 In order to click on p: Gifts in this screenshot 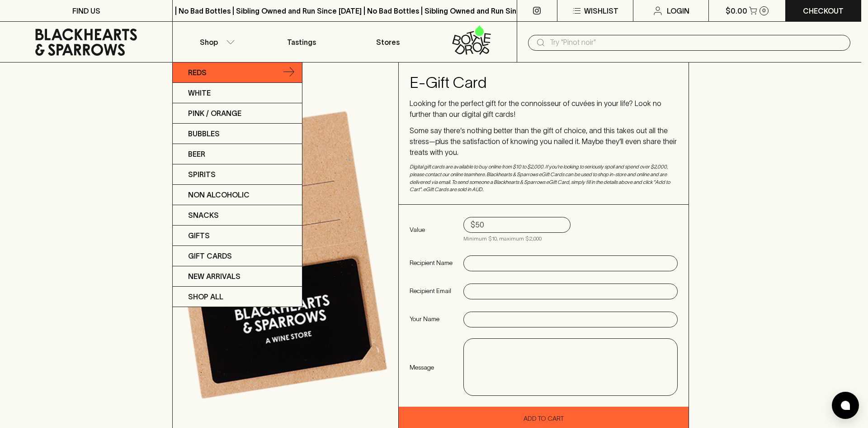, I will do `click(199, 236)`.